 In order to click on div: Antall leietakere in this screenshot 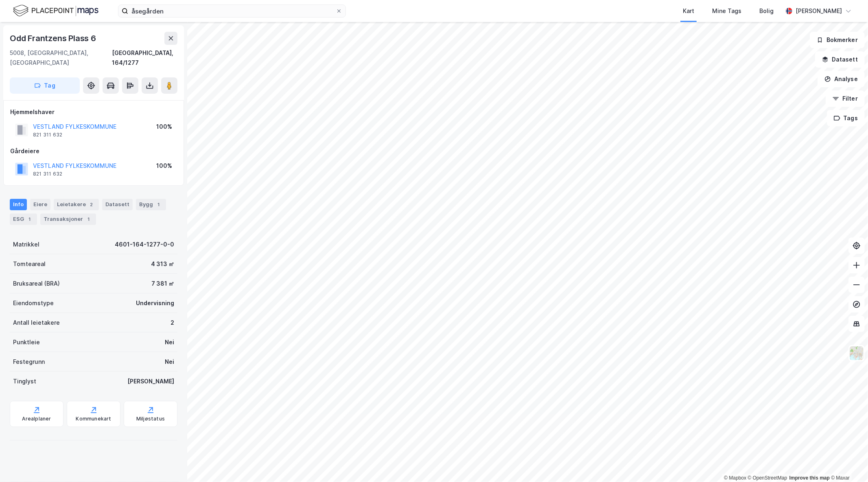, I will do `click(36, 323)`.